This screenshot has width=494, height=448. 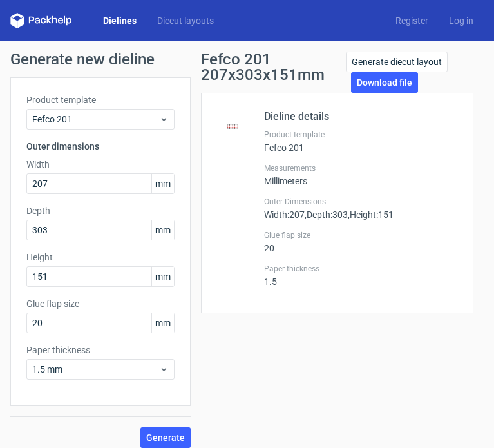 What do you see at coordinates (326, 214) in the screenshot?
I see `span: , Depth : 303` at bounding box center [326, 214].